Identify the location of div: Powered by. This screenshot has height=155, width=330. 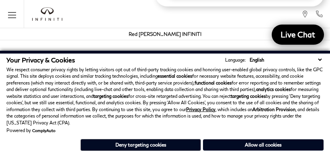
(31, 130).